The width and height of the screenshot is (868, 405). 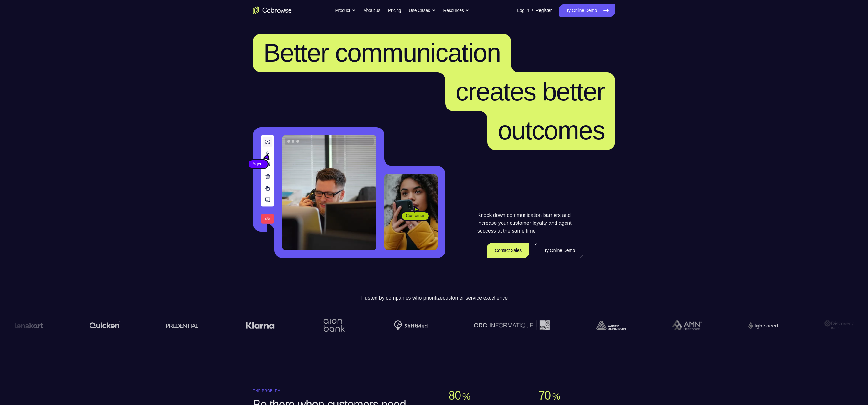 What do you see at coordinates (411, 326) in the screenshot?
I see `img: Shiftmed` at bounding box center [411, 326].